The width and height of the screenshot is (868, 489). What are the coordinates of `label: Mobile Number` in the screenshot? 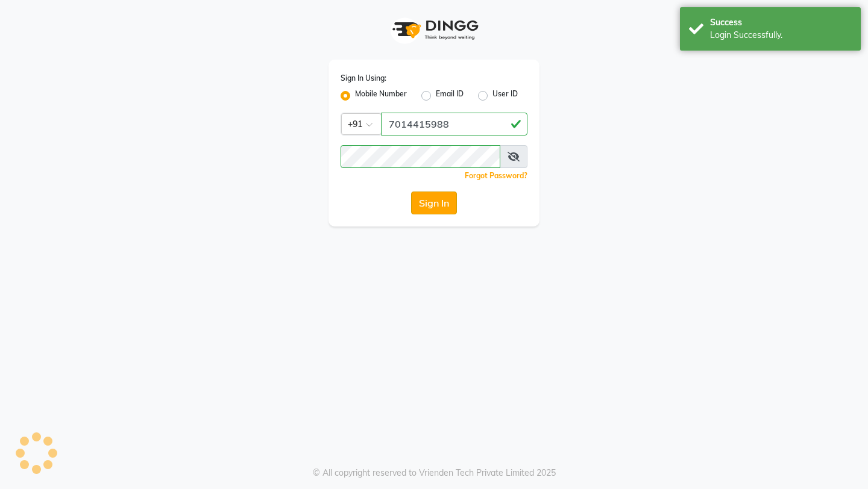 It's located at (381, 96).